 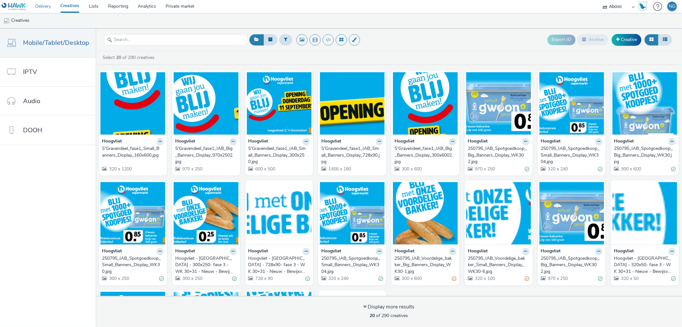 I want to click on img: S'Gravendeel_fase1_IAB_Small_Banners_Display_728x90.jpg visual, so click(x=352, y=103).